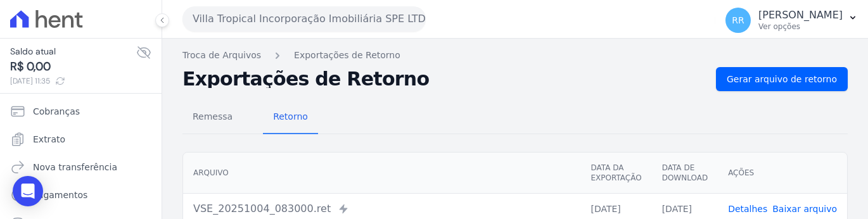  What do you see at coordinates (347, 55) in the screenshot?
I see `a: Exportações de Retorno` at bounding box center [347, 55].